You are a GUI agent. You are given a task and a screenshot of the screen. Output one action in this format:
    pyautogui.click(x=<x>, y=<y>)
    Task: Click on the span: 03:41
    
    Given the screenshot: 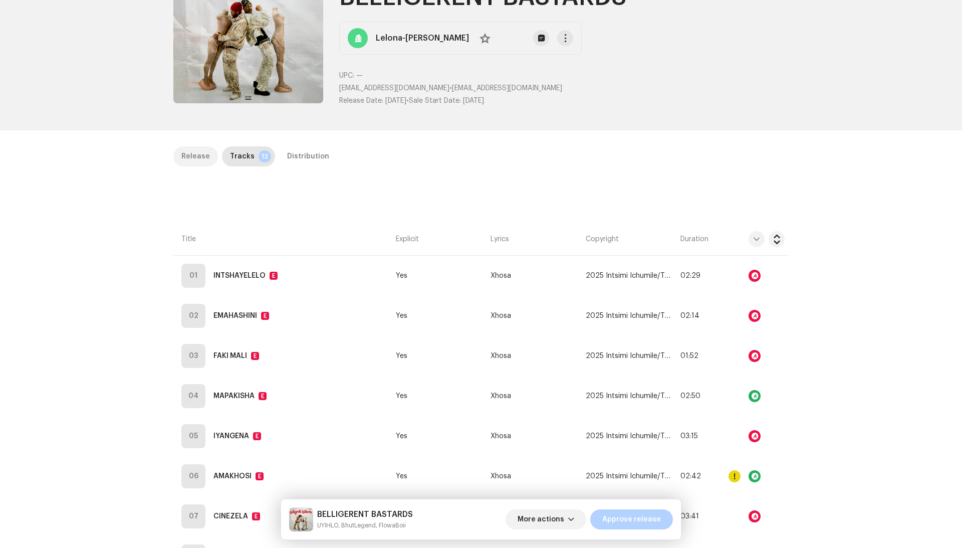 What is the action you would take?
    pyautogui.click(x=689, y=516)
    